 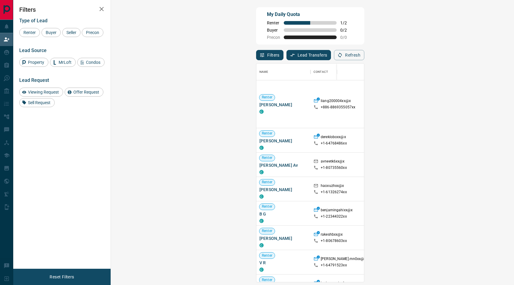 What do you see at coordinates (33, 20) in the screenshot?
I see `span: Type of Lead` at bounding box center [33, 20].